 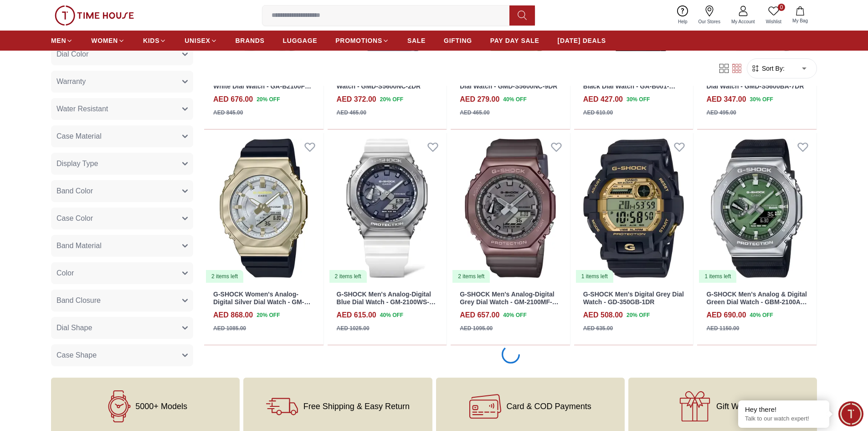 I want to click on a: G-SHOCK Men's Digital Grey Dial Watch - GD-350GB-1DR1 items left, so click(x=634, y=209).